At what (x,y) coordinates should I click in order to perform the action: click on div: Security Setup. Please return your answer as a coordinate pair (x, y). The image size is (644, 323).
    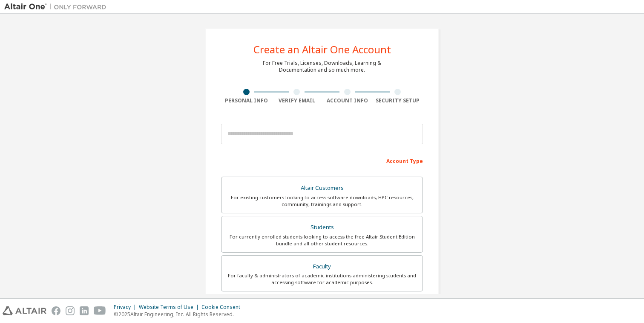
    Looking at the image, I should click on (398, 100).